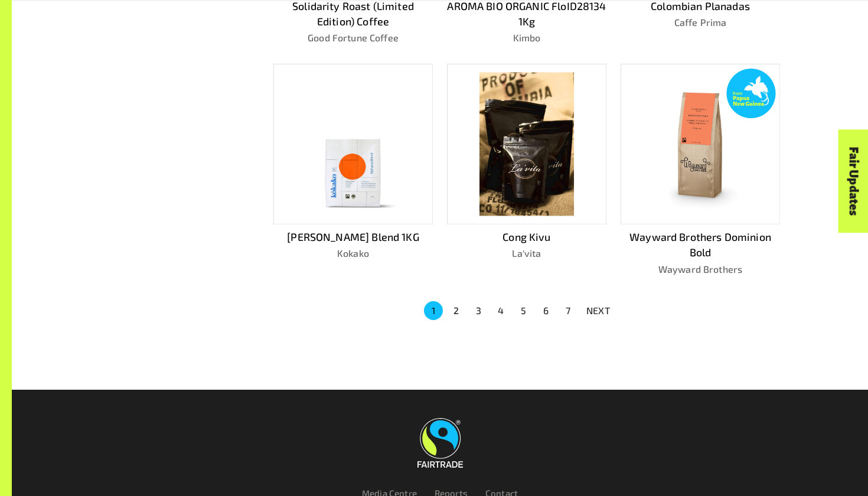  Describe the element at coordinates (353, 254) in the screenshot. I see `p: Kokako` at that location.